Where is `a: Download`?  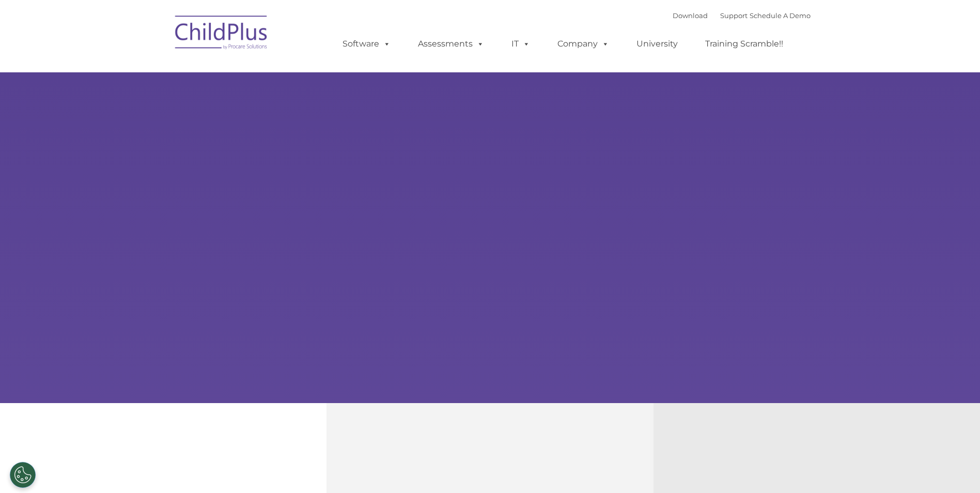
a: Download is located at coordinates (690, 15).